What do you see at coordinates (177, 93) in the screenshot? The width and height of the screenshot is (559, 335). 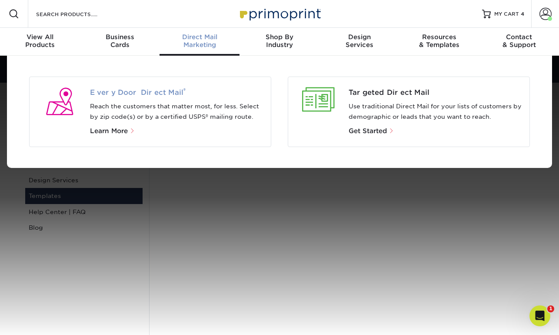 I see `a: Every Door Direct Mail®` at bounding box center [177, 93].